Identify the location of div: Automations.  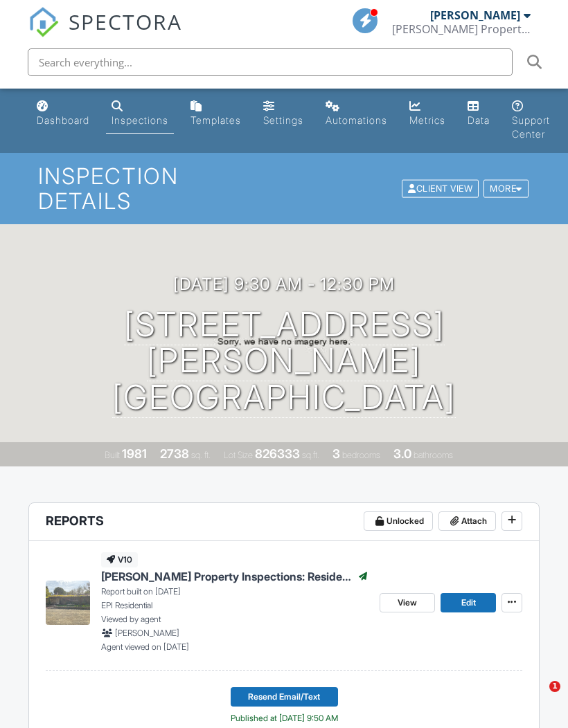
(356, 120).